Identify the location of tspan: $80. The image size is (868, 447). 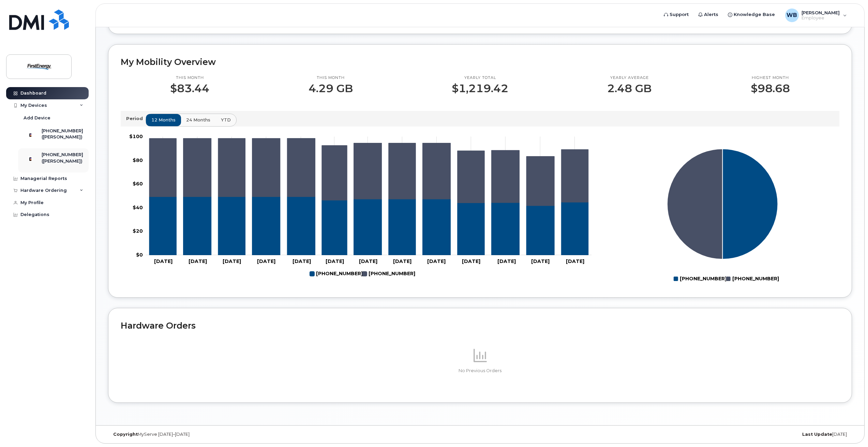
(138, 160).